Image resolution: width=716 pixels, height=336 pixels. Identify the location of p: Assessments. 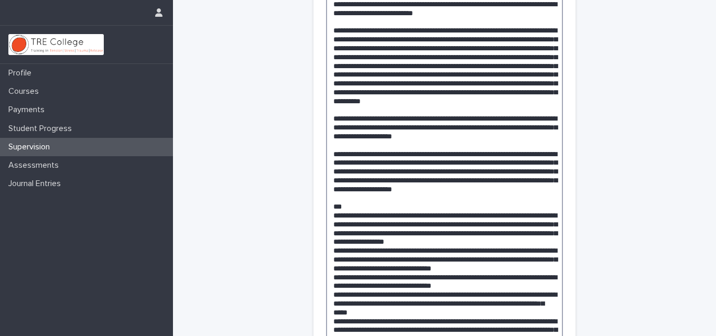
(36, 165).